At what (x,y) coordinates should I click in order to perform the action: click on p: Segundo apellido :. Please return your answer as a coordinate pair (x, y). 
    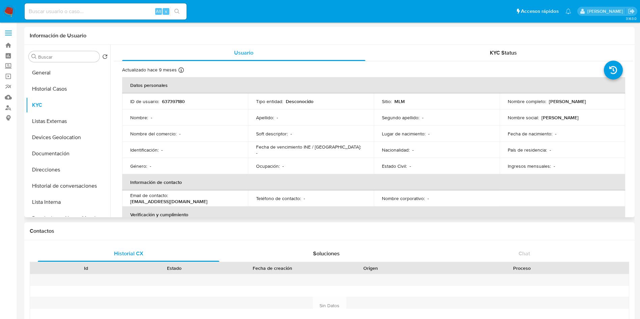
    Looking at the image, I should click on (400, 118).